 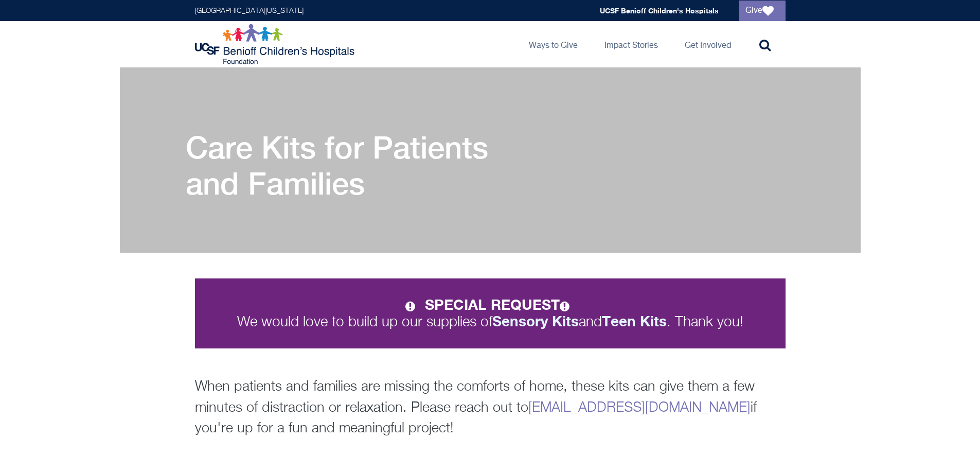 I want to click on strong: SPECIAL REQUEST, so click(x=500, y=304).